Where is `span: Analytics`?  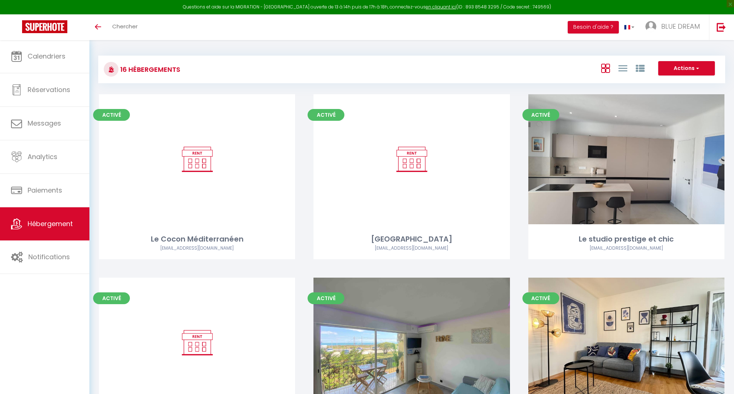 span: Analytics is located at coordinates (42, 156).